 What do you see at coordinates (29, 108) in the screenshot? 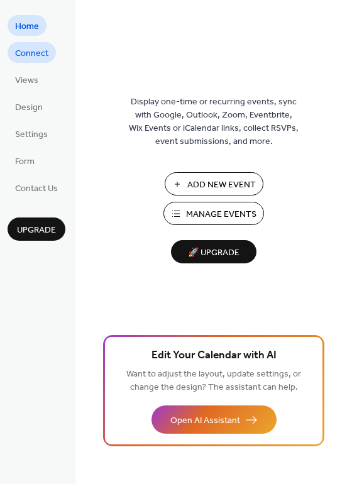
I see `span: Design` at bounding box center [29, 108].